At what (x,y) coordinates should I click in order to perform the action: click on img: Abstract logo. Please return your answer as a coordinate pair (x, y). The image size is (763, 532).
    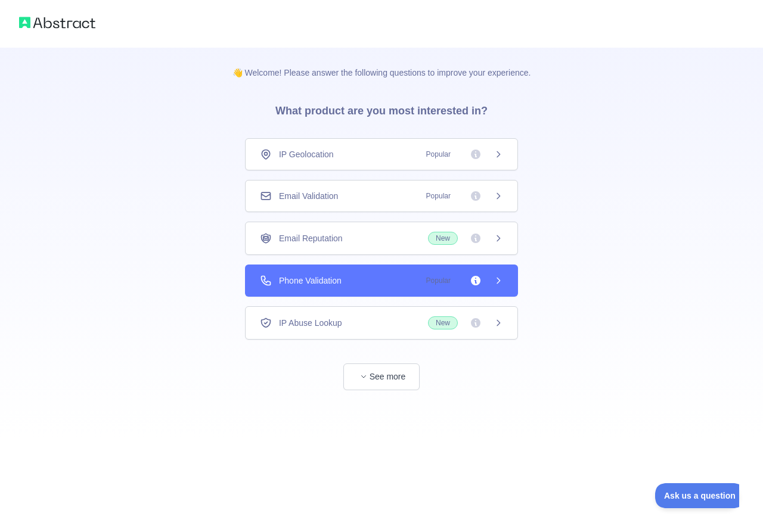
    Looking at the image, I should click on (57, 23).